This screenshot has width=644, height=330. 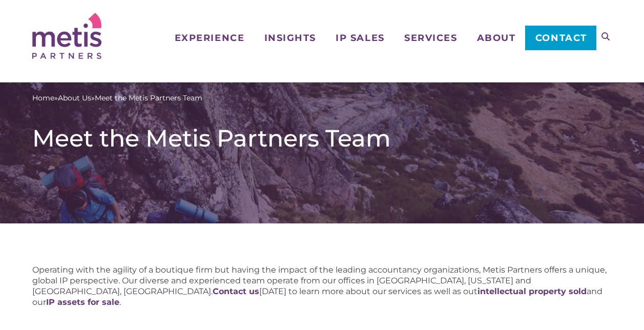 What do you see at coordinates (322, 138) in the screenshot?
I see `h1: Meet the Metis Partners Team` at bounding box center [322, 138].